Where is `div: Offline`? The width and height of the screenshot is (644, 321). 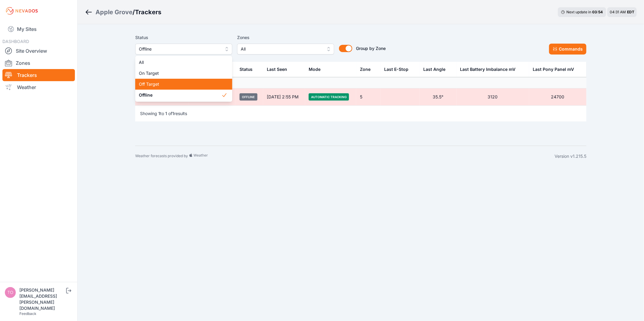 div: Offline is located at coordinates (184, 79).